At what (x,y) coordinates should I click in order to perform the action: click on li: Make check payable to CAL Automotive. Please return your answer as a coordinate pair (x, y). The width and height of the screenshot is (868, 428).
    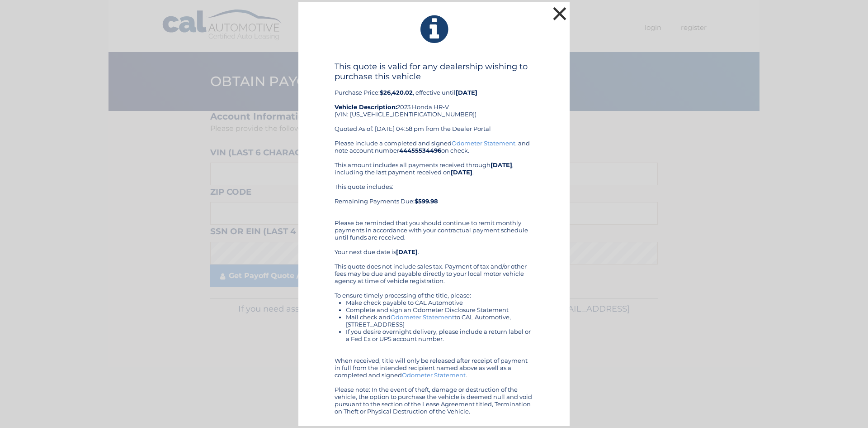
    Looking at the image, I should click on (439, 302).